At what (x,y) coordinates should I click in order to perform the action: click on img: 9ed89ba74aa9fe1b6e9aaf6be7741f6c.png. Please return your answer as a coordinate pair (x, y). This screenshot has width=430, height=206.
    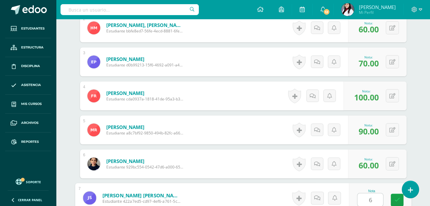
    Looking at the image, I should click on (94, 62).